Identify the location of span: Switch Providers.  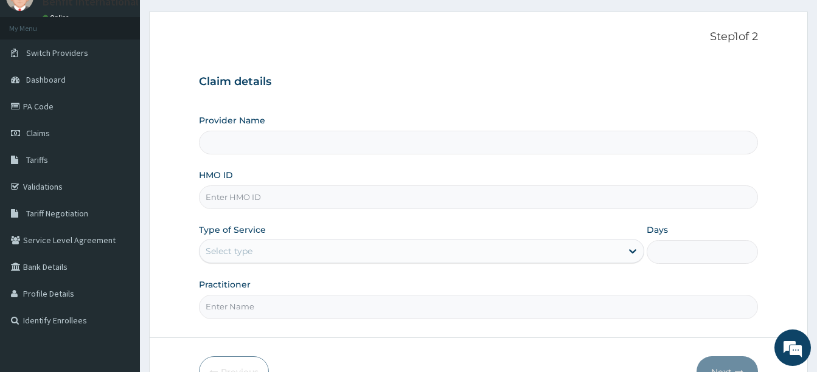
(57, 53).